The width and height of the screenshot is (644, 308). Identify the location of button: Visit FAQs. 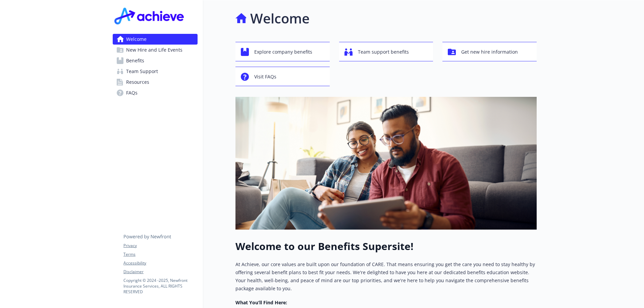
(282, 76).